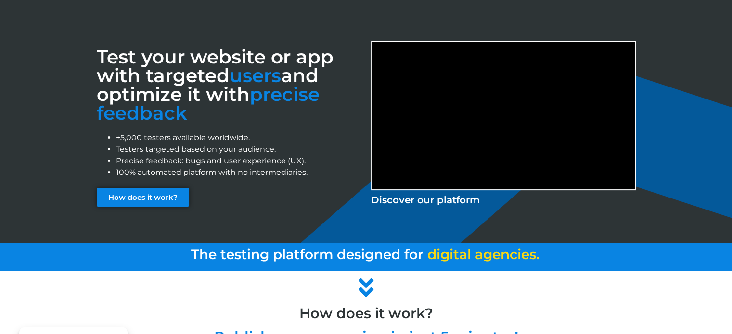 This screenshot has width=732, height=334. I want to click on a: How does it work?, so click(143, 197).